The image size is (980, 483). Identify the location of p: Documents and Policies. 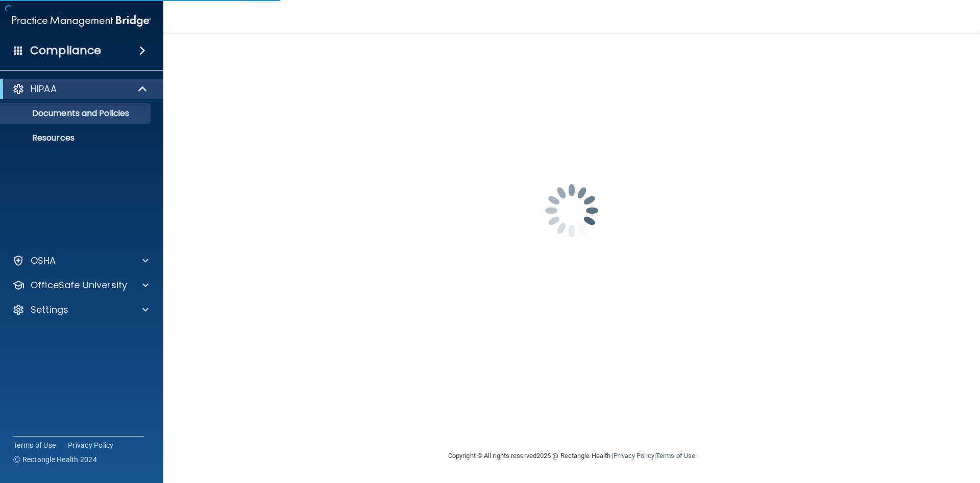
(76, 113).